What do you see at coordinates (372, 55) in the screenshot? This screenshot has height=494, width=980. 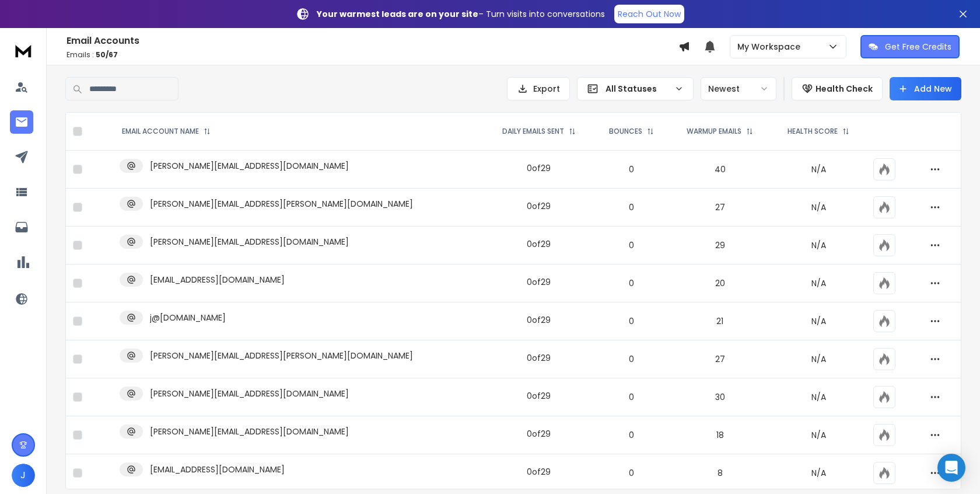 I see `p: Emails :` at bounding box center [372, 55].